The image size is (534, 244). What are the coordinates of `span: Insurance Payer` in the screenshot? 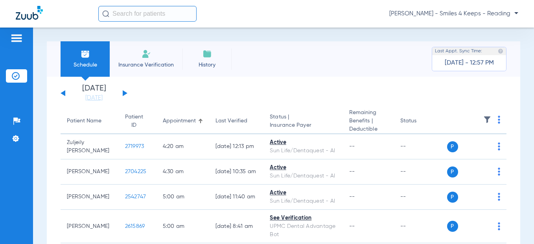 It's located at (303, 125).